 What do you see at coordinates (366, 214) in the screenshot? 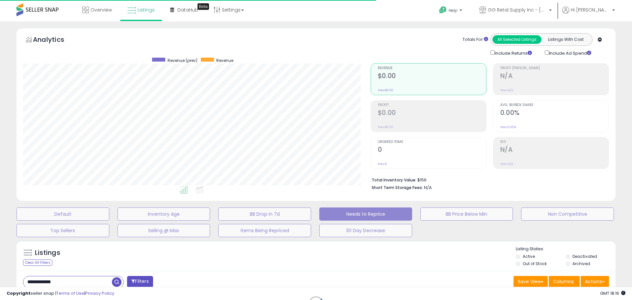
I see `button: Needs to Reprice` at bounding box center [366, 214].